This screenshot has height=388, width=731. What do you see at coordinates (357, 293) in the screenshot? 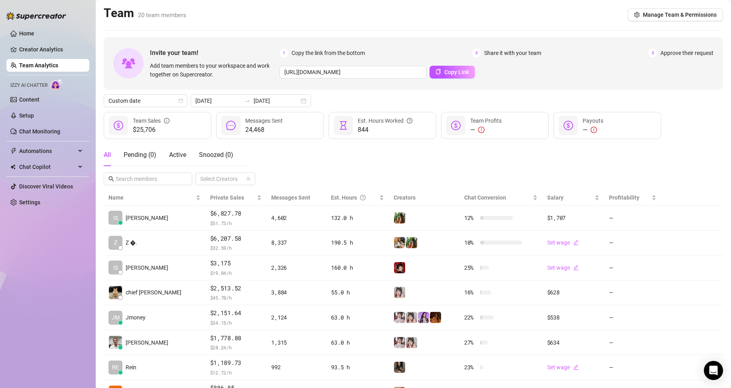
I see `div: 55.0 h` at bounding box center [357, 293].